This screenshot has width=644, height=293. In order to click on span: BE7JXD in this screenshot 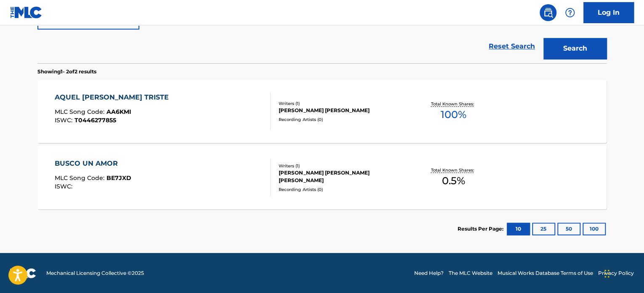, I will do `click(119, 178)`.